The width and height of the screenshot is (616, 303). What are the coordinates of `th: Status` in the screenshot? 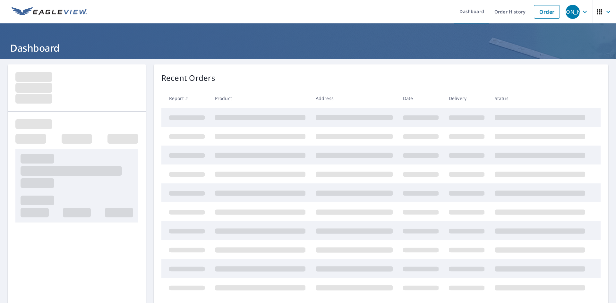 It's located at (540, 98).